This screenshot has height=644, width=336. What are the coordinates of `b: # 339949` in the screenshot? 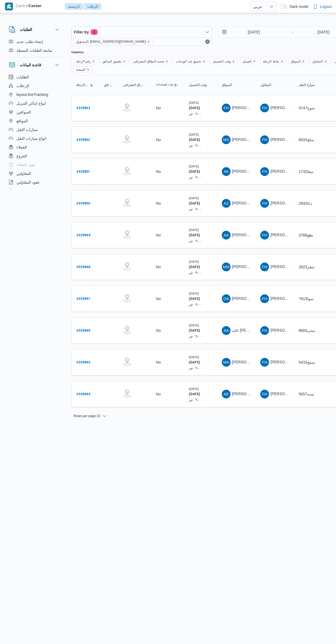 It's located at (83, 236).